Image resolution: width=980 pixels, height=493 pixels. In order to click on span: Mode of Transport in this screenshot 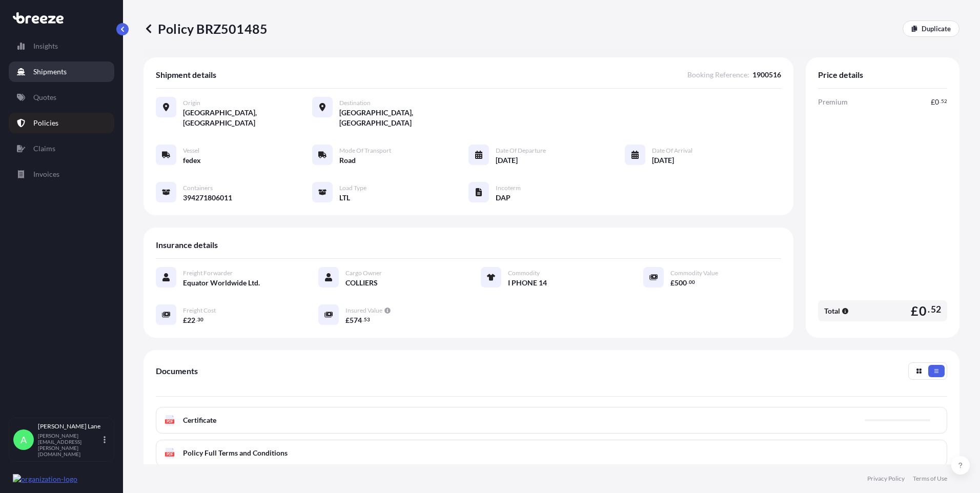, I will do `click(365, 151)`.